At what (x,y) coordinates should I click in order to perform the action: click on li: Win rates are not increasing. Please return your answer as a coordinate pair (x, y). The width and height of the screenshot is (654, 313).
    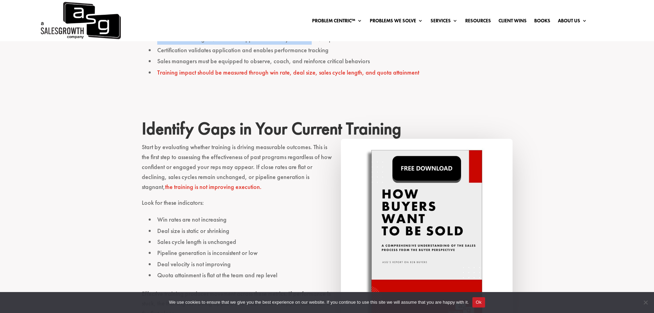
    Looking at the image, I should click on (330, 219).